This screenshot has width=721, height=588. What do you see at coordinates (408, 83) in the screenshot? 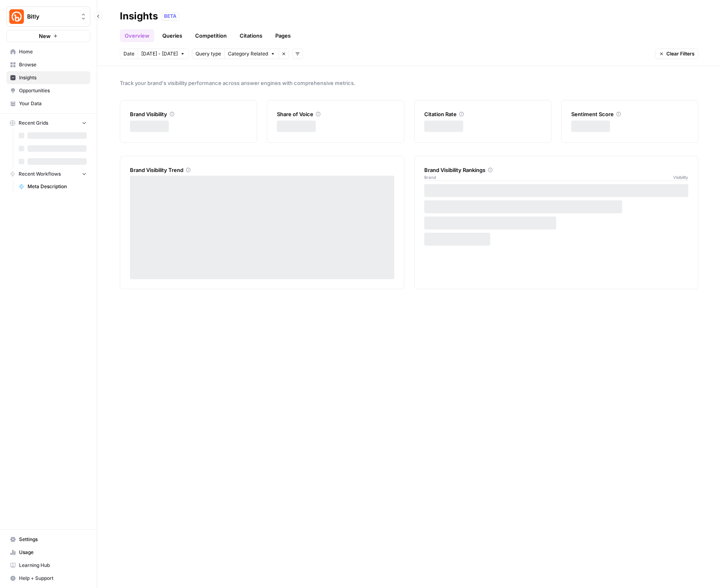
I see `span: Track your brand's visibility performance across answer engines with comprehensive metrics.` at bounding box center [408, 83].